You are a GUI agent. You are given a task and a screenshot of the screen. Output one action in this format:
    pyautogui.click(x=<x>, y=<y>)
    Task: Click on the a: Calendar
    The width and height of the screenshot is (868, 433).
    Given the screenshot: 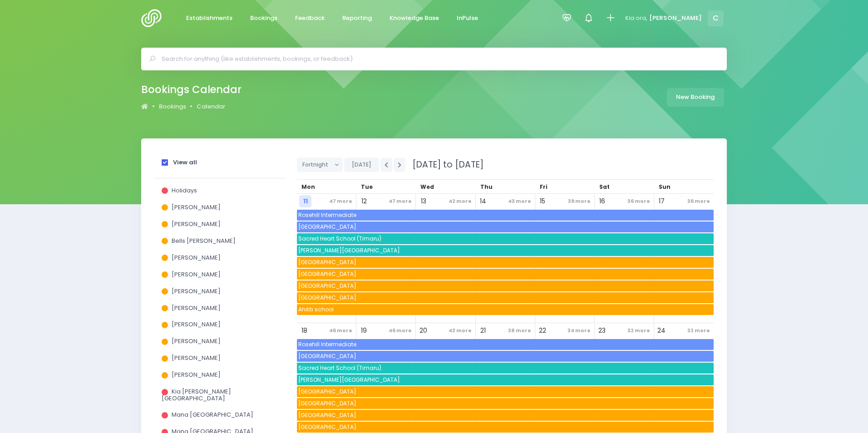 What is the action you would take?
    pyautogui.click(x=211, y=107)
    